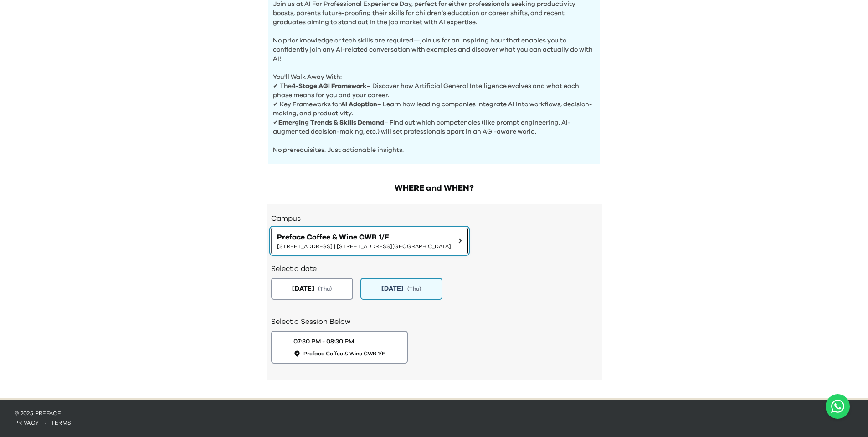 The width and height of the screenshot is (868, 437). Describe the element at coordinates (434, 145) in the screenshot. I see `p: No prerequisites. Just actionable insights.` at that location.